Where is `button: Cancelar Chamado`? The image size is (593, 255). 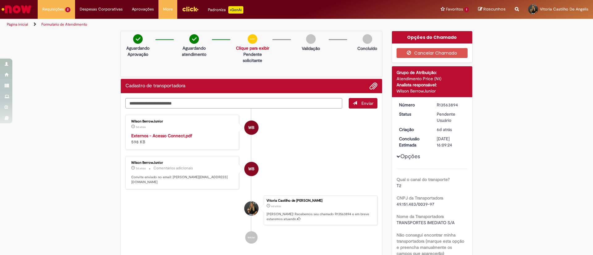
button: Cancelar Chamado is located at coordinates (432, 53).